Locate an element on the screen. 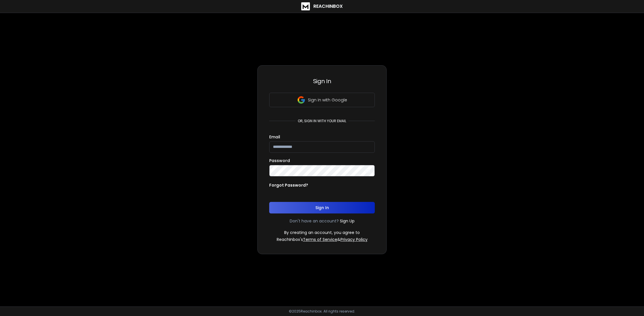 This screenshot has width=644, height=316. label: Email is located at coordinates (275, 137).